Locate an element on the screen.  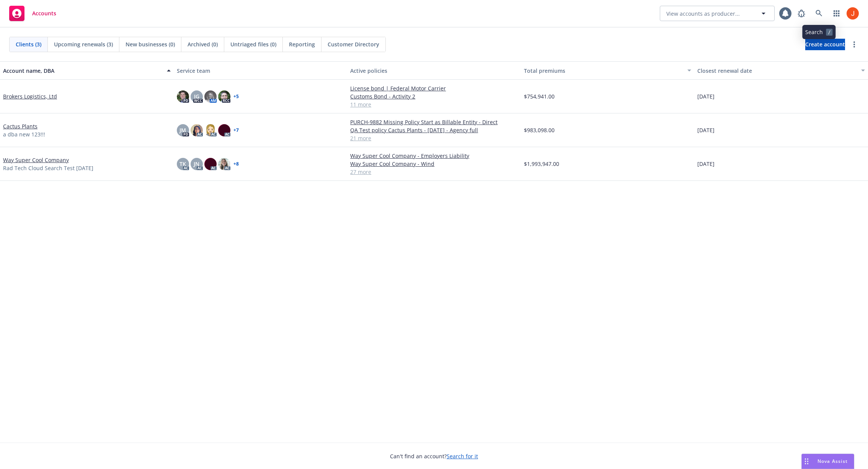
div: Drag to move is located at coordinates (806, 461).